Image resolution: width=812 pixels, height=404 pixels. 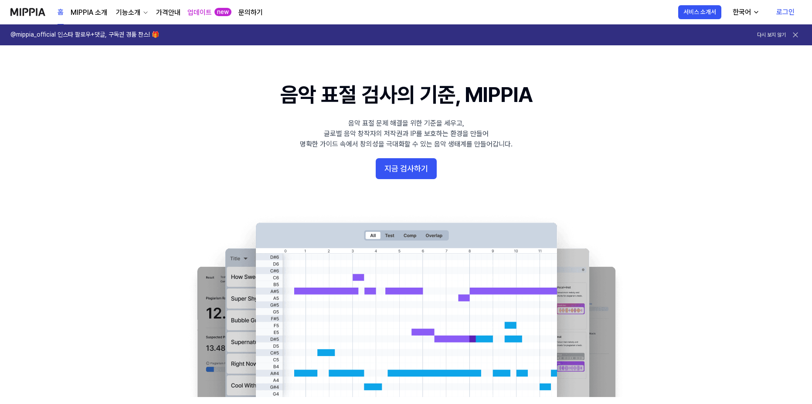 What do you see at coordinates (168, 13) in the screenshot?
I see `a: 가격안내` at bounding box center [168, 13].